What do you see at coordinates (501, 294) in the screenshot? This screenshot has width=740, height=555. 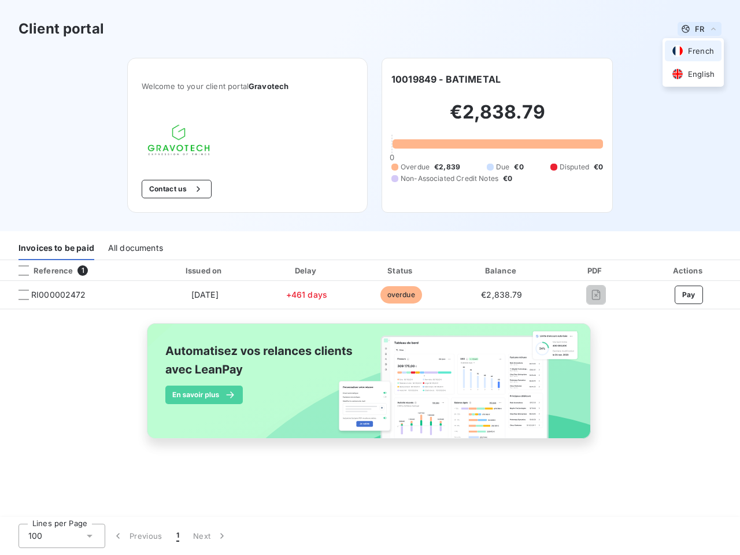 I see `span: €2,838.79` at bounding box center [501, 294].